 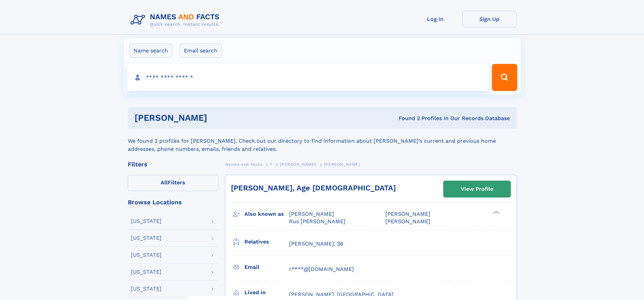 What do you see at coordinates (173, 183) in the screenshot?
I see `label: Filters` at bounding box center [173, 183].